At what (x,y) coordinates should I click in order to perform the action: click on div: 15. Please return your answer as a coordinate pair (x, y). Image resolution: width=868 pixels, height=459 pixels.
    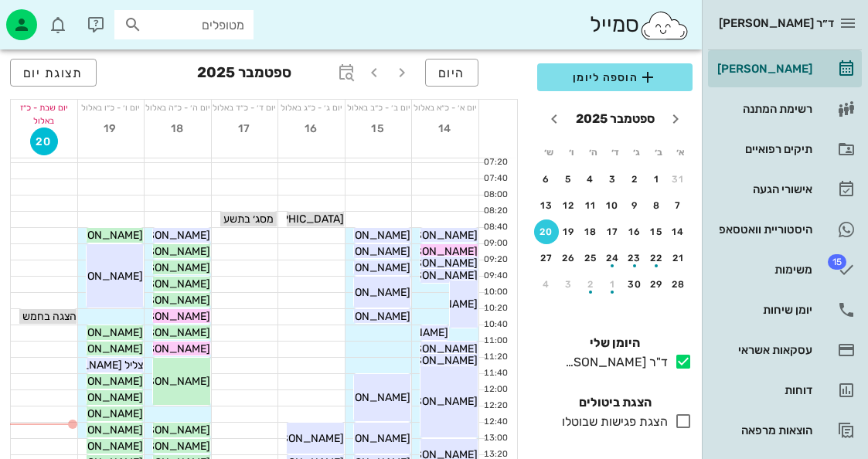
    Looking at the image, I should click on (657, 232).